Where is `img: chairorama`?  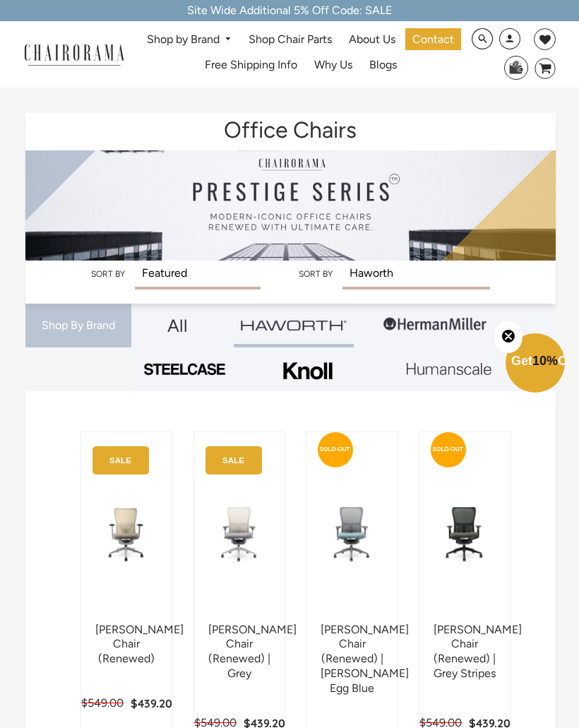
img: chairorama is located at coordinates (74, 54).